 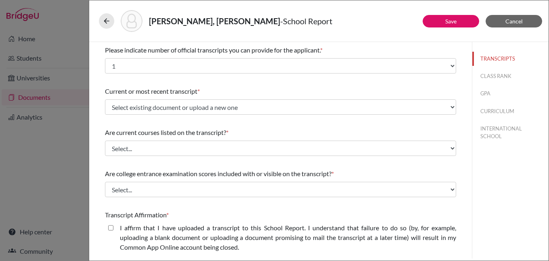 I want to click on span: Are current courses listed on the transcript?, so click(x=166, y=132).